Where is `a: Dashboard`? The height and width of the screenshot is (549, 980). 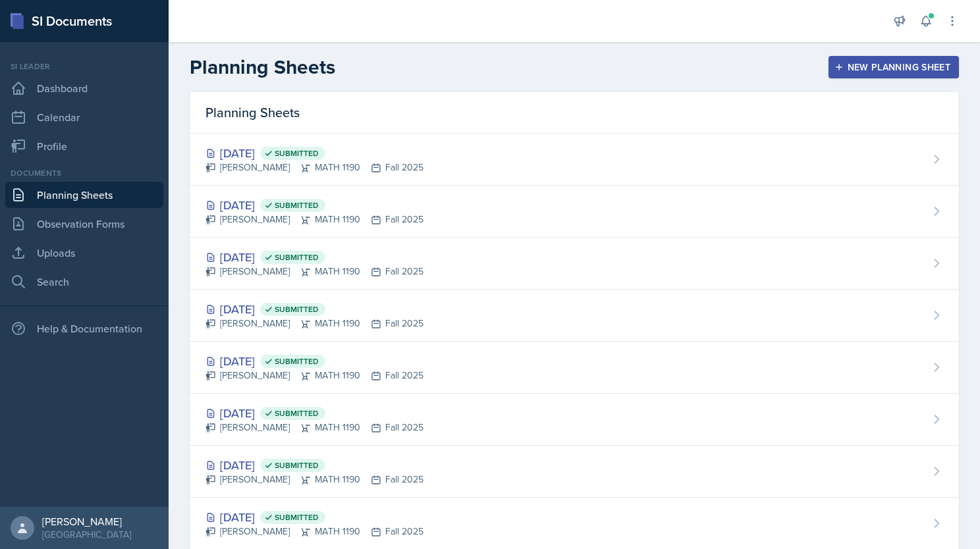 a: Dashboard is located at coordinates (84, 88).